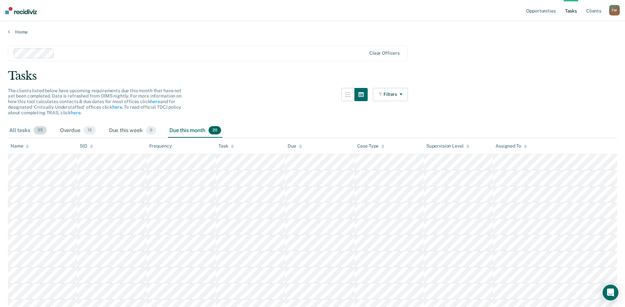 This screenshot has width=625, height=307. I want to click on div: Due this week0, so click(132, 131).